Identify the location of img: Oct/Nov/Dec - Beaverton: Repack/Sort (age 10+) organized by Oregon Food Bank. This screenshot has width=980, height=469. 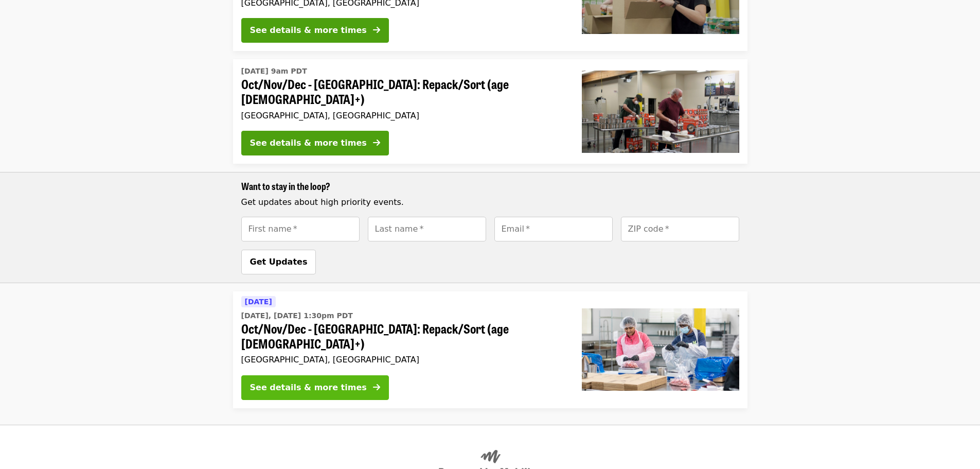
(661, 349).